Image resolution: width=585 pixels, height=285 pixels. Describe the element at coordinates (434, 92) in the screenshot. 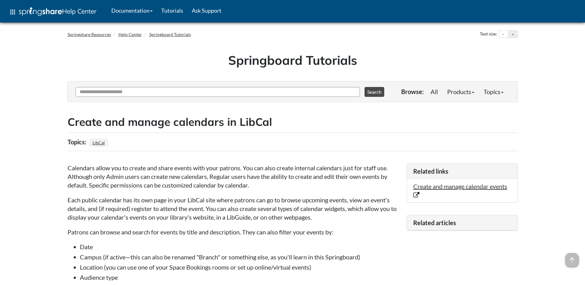

I see `a: All` at that location.